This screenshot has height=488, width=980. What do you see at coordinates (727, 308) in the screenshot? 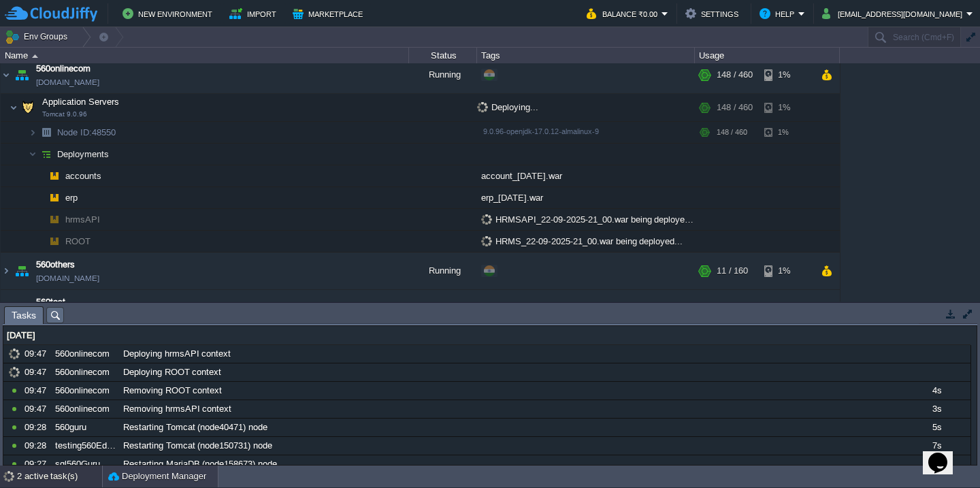
I see `div: 2 / 16` at bounding box center [727, 308].